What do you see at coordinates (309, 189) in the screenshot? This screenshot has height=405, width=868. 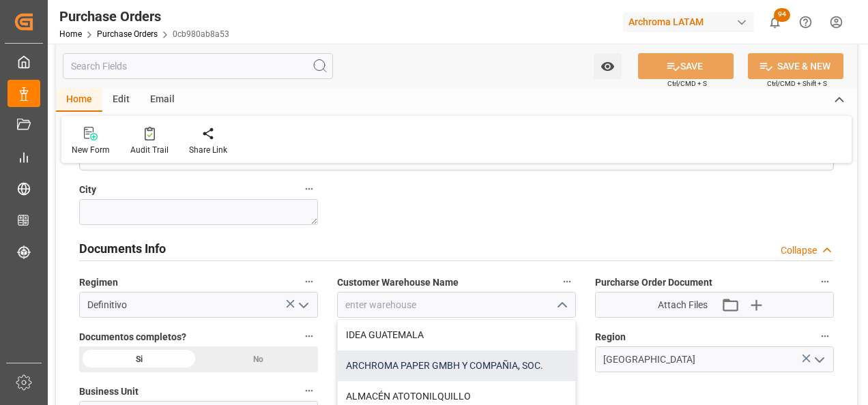 I see `button: City` at bounding box center [309, 189].